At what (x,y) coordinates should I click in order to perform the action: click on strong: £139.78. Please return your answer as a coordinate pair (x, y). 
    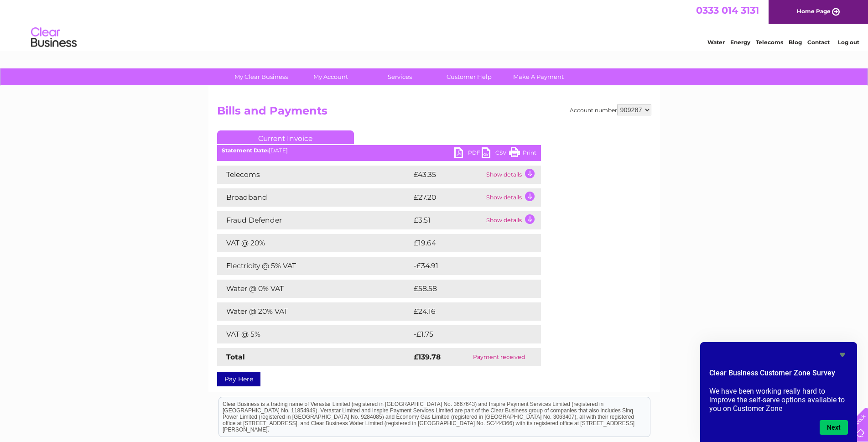
    Looking at the image, I should click on (427, 357).